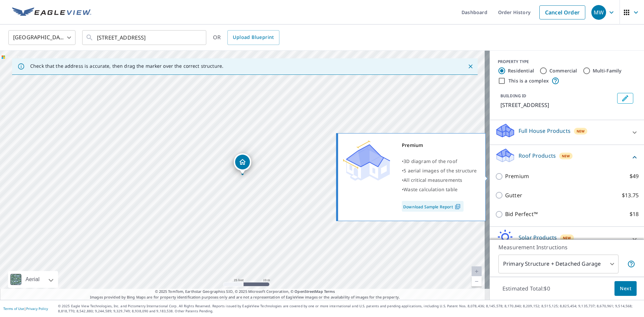  What do you see at coordinates (37, 308) in the screenshot?
I see `a: Privacy Policy` at bounding box center [37, 308].